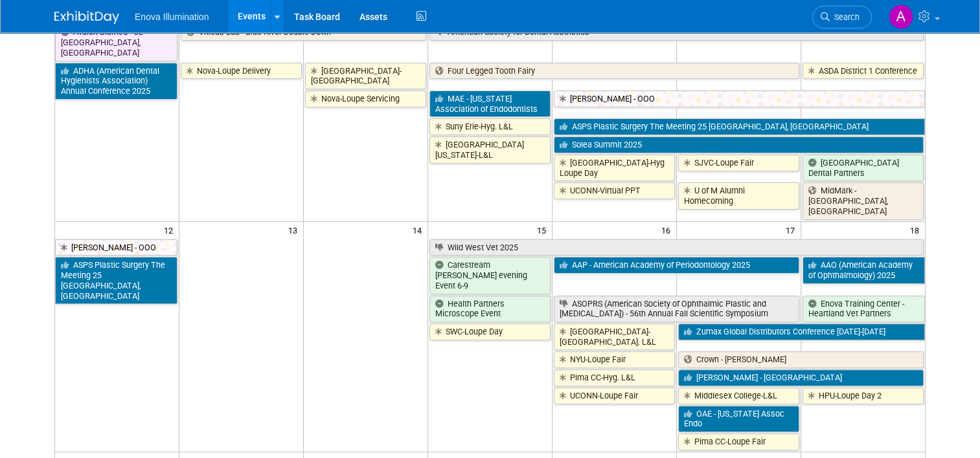  Describe the element at coordinates (739, 145) in the screenshot. I see `a: Solea Summit 2025` at that location.